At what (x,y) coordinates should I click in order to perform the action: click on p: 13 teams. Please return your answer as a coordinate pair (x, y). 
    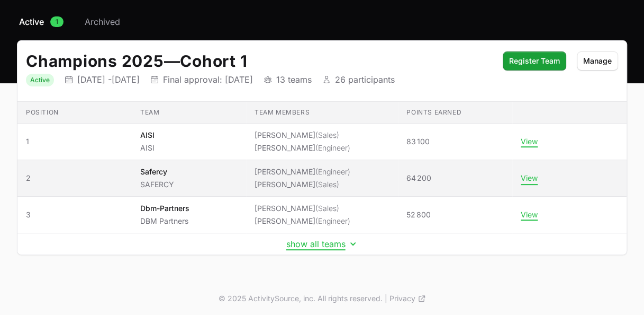
    Looking at the image, I should click on (294, 80).